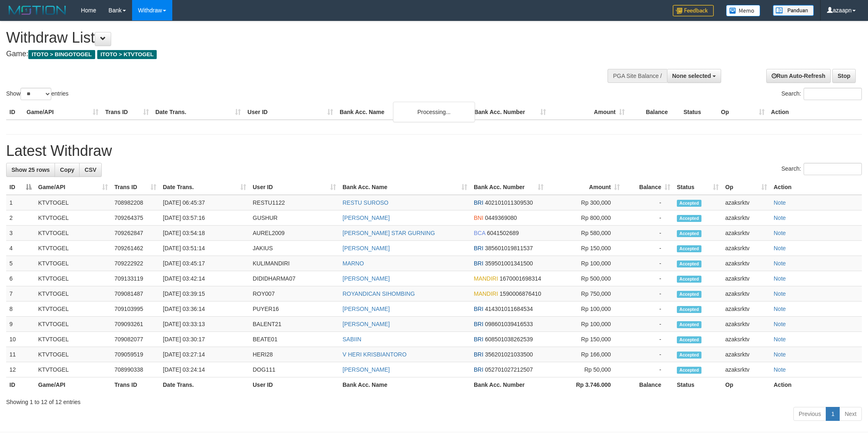 The height and width of the screenshot is (434, 868). What do you see at coordinates (294, 370) in the screenshot?
I see `td: DOG111` at bounding box center [294, 370].